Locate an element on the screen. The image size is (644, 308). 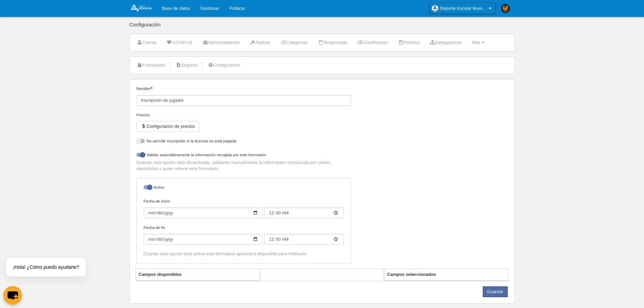
a: Administradores is located at coordinates (221, 43).